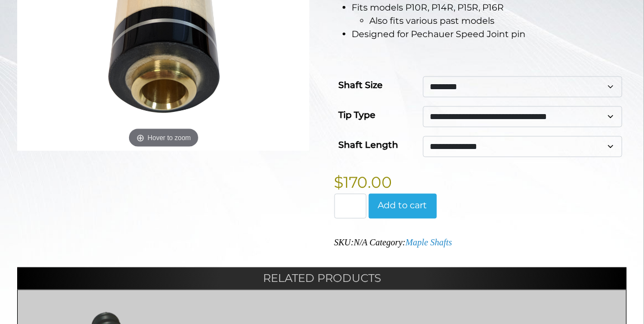  Describe the element at coordinates (369, 145) in the screenshot. I see `label: Shaft Length` at that location.